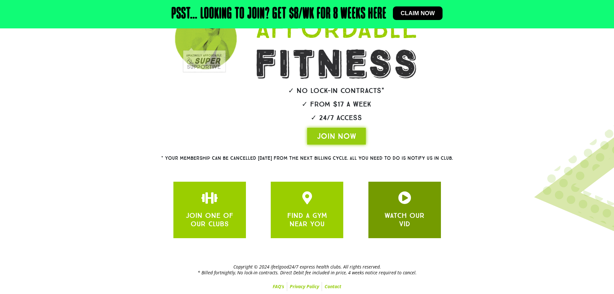 The width and height of the screenshot is (614, 294). What do you see at coordinates (337, 104) in the screenshot?
I see `h2: ✓ From $17 a week` at bounding box center [337, 104].